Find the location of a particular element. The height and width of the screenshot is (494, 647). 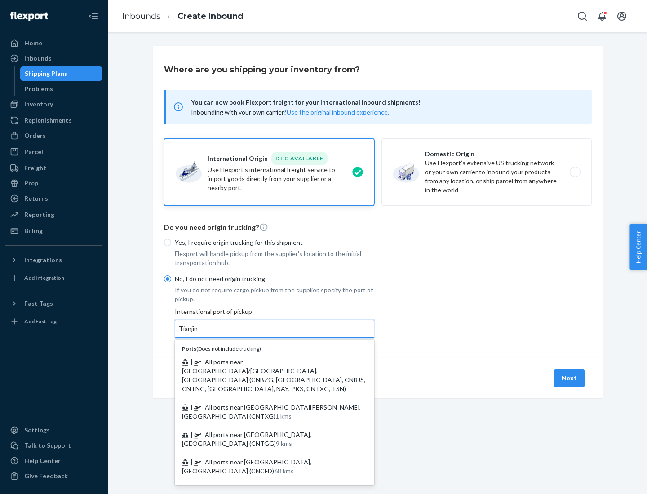

button: Give Feedback is located at coordinates (54, 476).